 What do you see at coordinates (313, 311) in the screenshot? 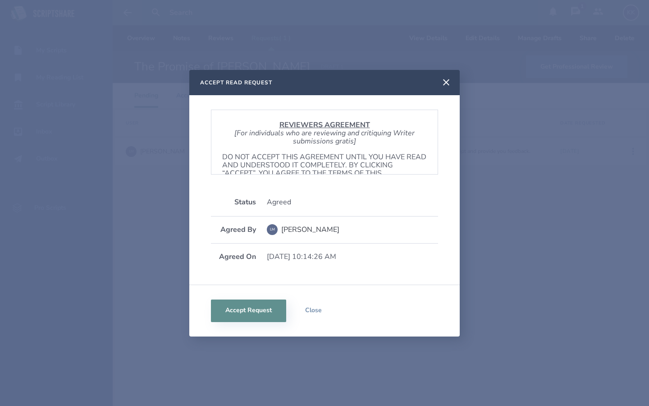
I see `button: Close` at bounding box center [313, 311].